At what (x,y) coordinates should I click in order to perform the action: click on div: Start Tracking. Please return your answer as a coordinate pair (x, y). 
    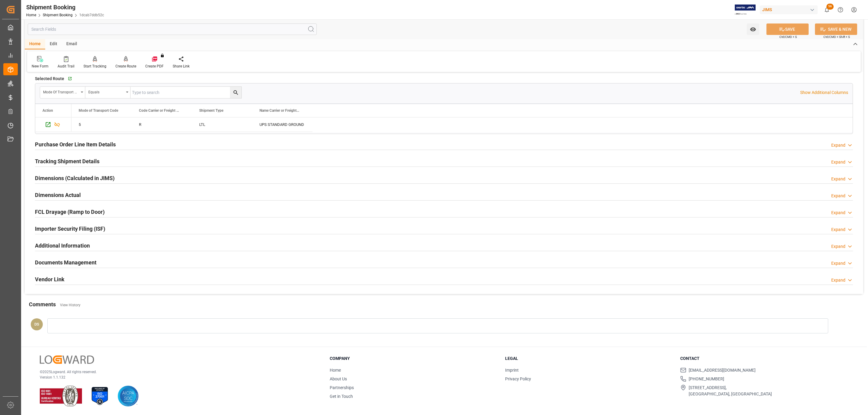
    Looking at the image, I should click on (95, 66).